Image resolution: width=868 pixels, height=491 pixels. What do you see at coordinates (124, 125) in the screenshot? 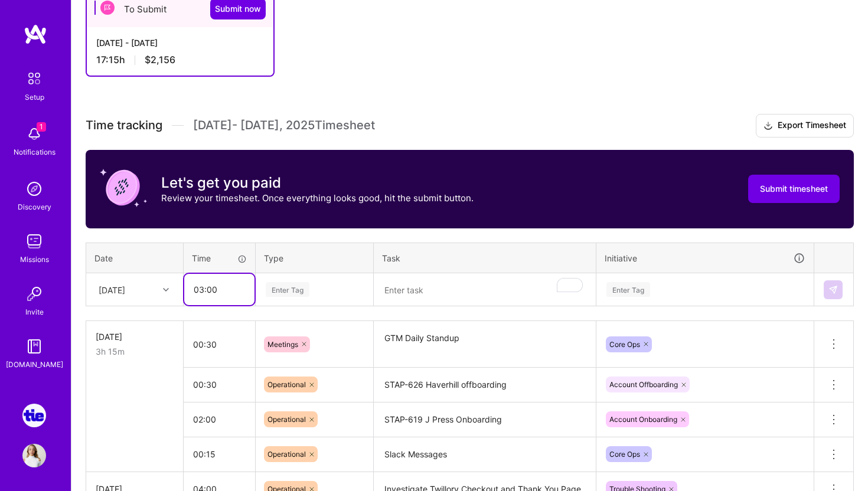
I see `span: Time tracking` at bounding box center [124, 125].